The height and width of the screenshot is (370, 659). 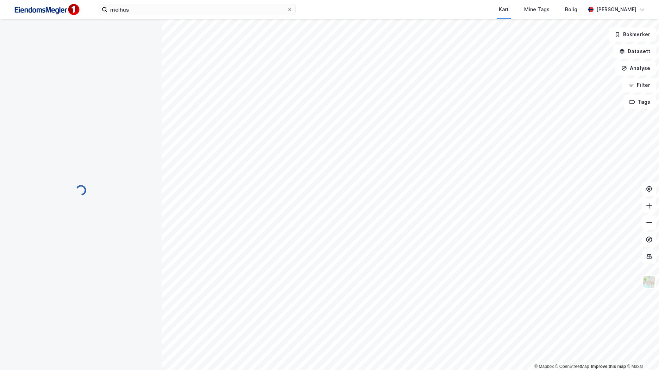 I want to click on div: Mine Tags, so click(x=537, y=10).